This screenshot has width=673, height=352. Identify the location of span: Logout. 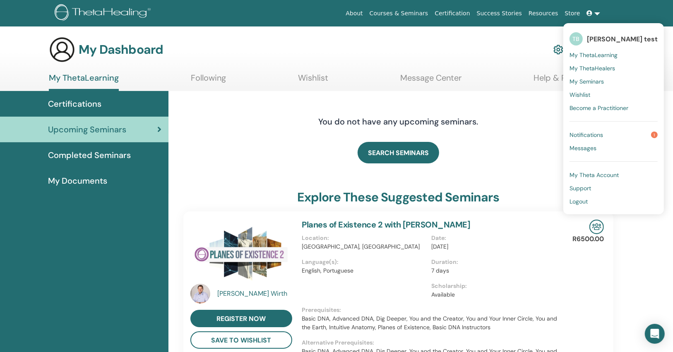
(578, 201).